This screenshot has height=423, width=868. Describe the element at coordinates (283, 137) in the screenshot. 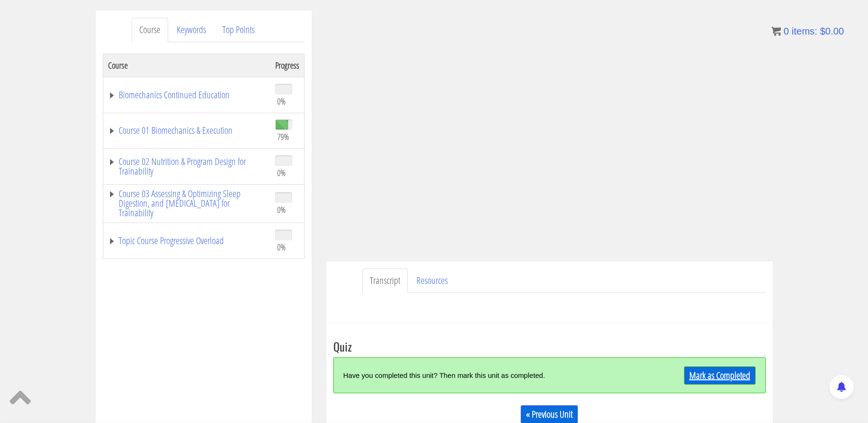

I see `span: 79%` at that location.